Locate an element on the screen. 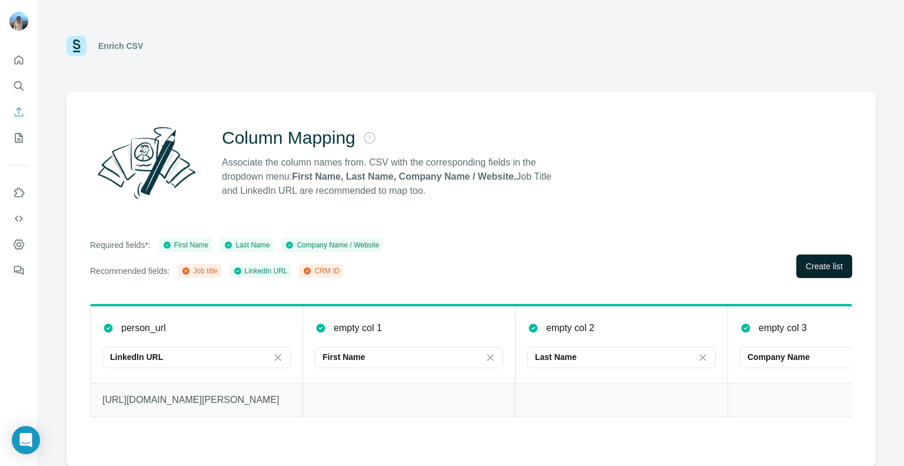 This screenshot has width=904, height=466. p: Associate the column names from. CSV with the corresponding fields in the dropdown menu: Job Titl... is located at coordinates (392, 177).